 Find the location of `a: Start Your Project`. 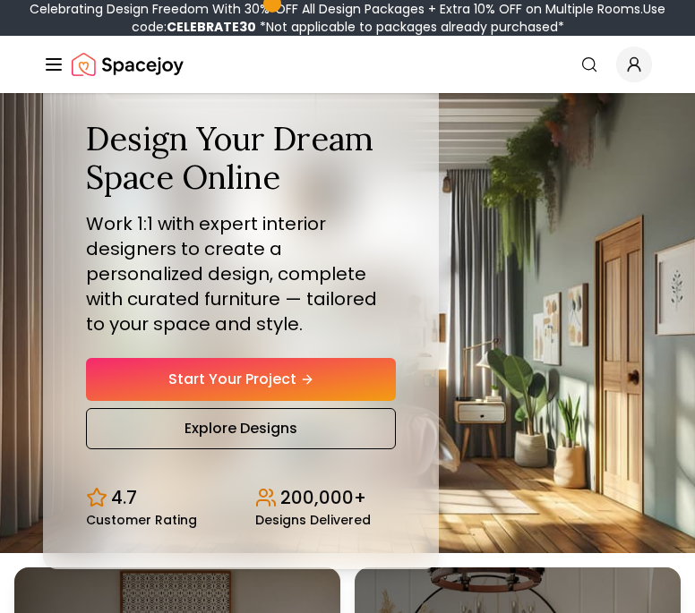

a: Start Your Project is located at coordinates (241, 380).